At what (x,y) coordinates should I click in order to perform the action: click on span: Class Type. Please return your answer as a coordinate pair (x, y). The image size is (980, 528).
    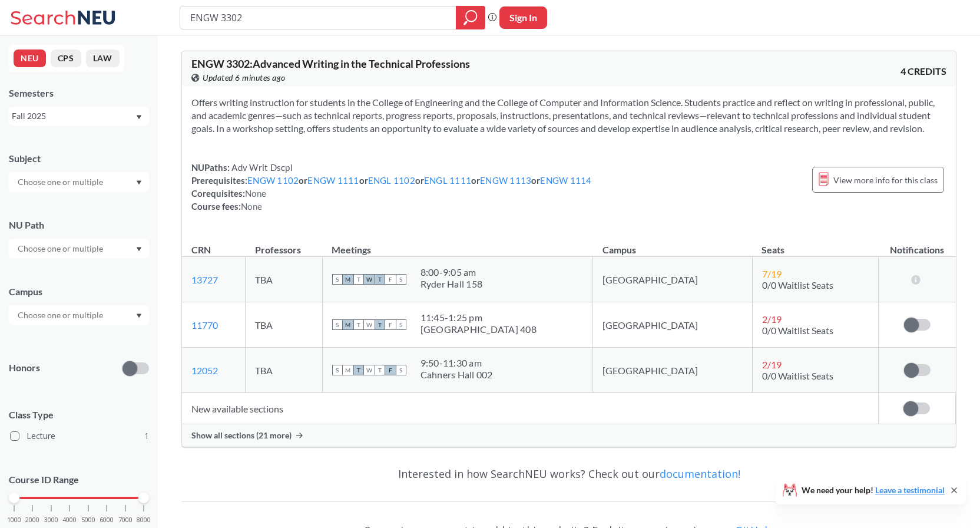
    Looking at the image, I should click on (79, 415).